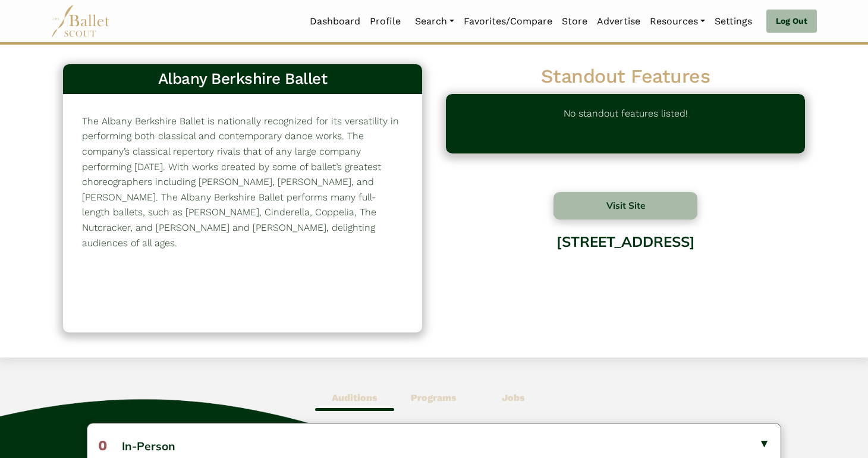  I want to click on a: Dashboard, so click(335, 21).